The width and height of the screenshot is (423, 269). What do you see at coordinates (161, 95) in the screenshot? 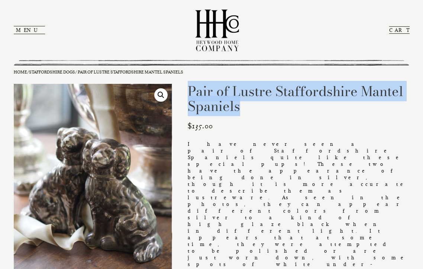
I see `a: View full-screen image gallery` at bounding box center [161, 95].